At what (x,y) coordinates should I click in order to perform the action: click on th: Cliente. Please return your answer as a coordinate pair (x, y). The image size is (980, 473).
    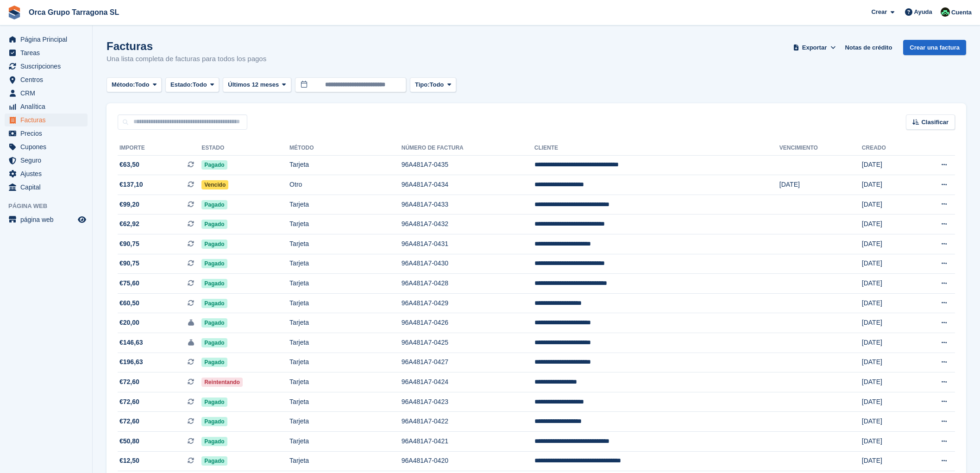
    Looking at the image, I should click on (657, 148).